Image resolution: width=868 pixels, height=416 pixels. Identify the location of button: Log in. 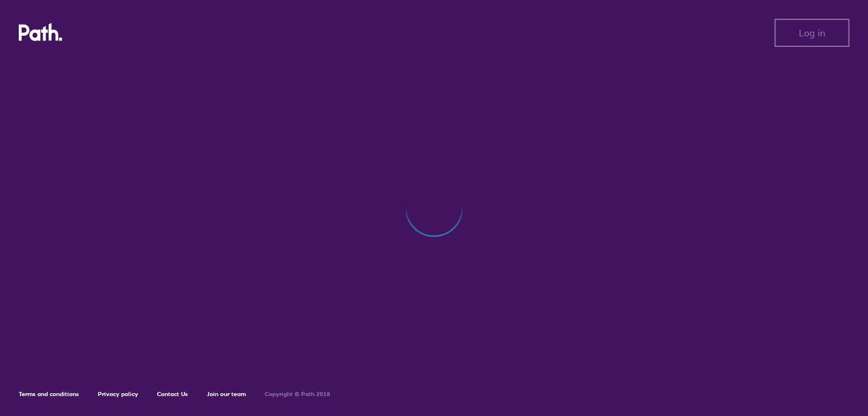
(812, 33).